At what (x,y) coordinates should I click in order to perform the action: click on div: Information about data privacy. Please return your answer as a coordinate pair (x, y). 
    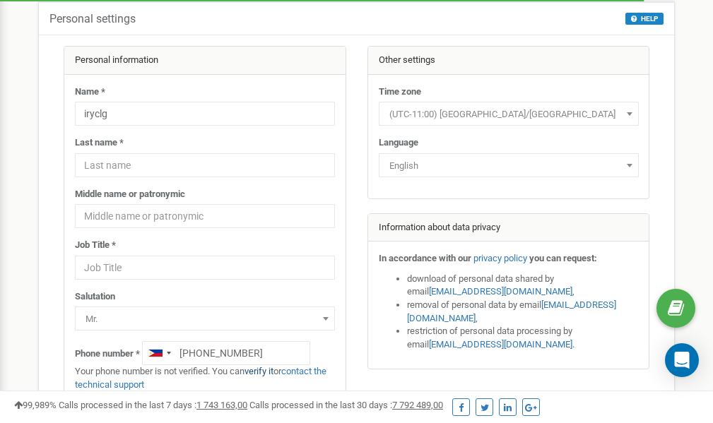
    Looking at the image, I should click on (509, 228).